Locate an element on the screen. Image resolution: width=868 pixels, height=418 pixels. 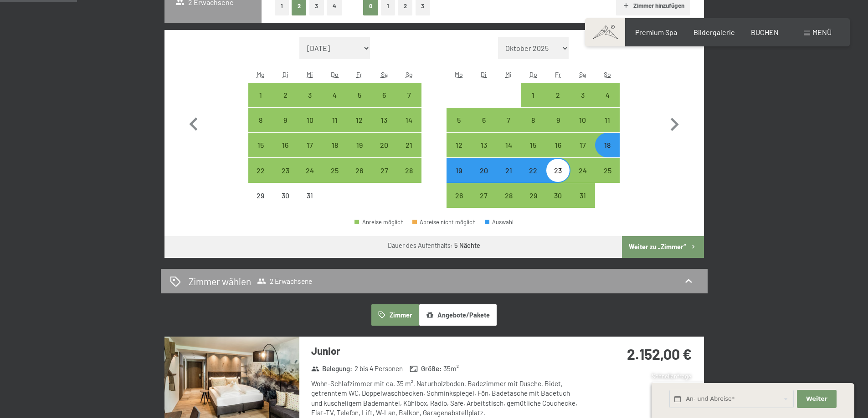
div: Fri Jan 02 2026 is located at coordinates (558, 95).